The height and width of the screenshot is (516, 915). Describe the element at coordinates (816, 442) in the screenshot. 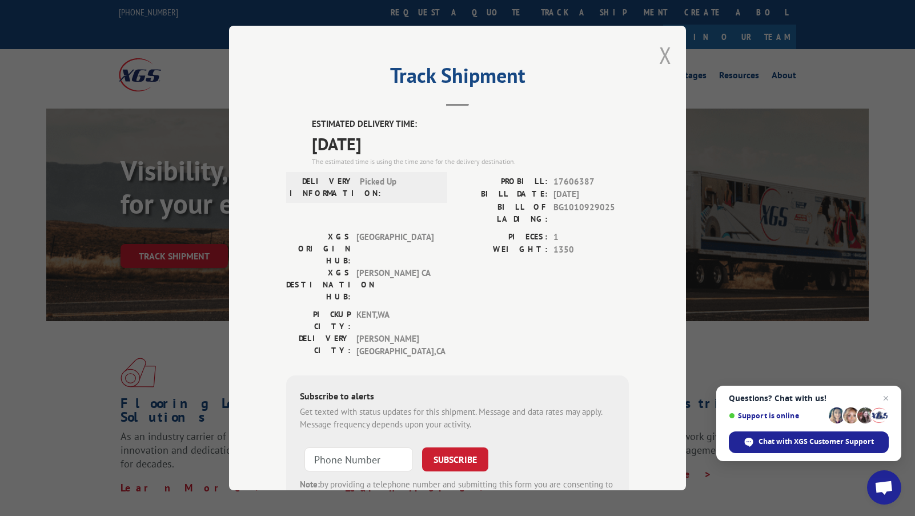

I see `span: Chat with XGS Customer Support` at that location.